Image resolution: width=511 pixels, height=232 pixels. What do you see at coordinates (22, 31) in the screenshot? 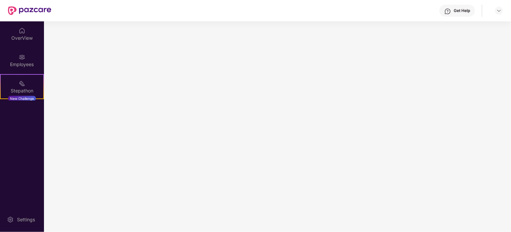
I see `img: svg+xml;base64,PHN2ZyBpZD0iSG9tZSIgeG1sbnM9Imh0dHA6Ly93d3cudzMub3JnLzIwMDAvc3ZnIiB3aWR0aD0iMjAiIG...` at bounding box center [22, 31].